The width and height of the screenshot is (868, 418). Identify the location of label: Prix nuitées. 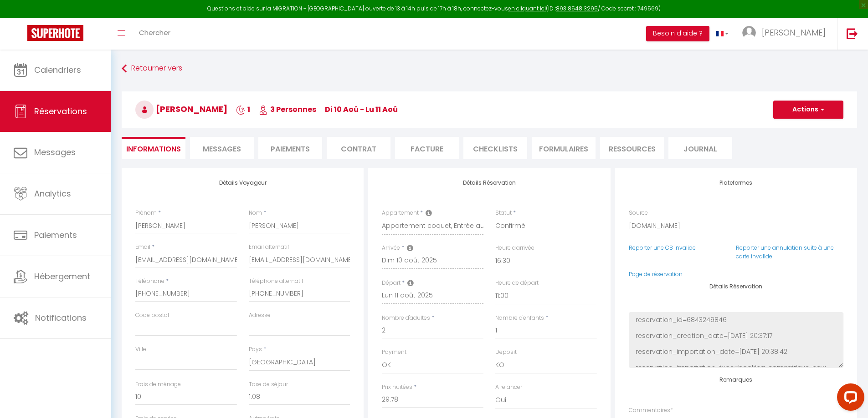
(397, 388).